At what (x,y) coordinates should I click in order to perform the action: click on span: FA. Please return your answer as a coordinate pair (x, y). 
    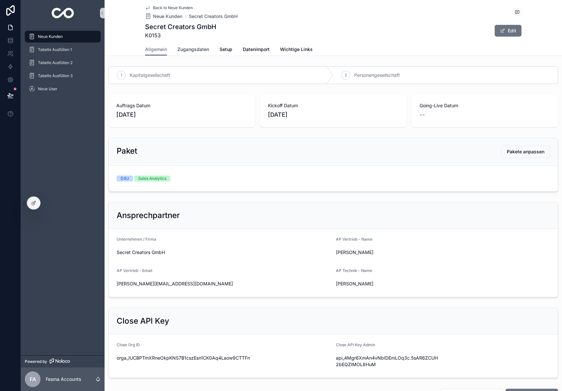
    Looking at the image, I should click on (33, 379).